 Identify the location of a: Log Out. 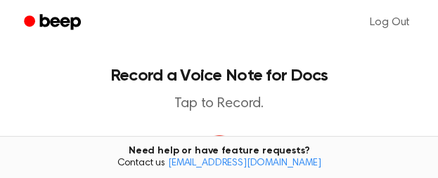
(389, 22).